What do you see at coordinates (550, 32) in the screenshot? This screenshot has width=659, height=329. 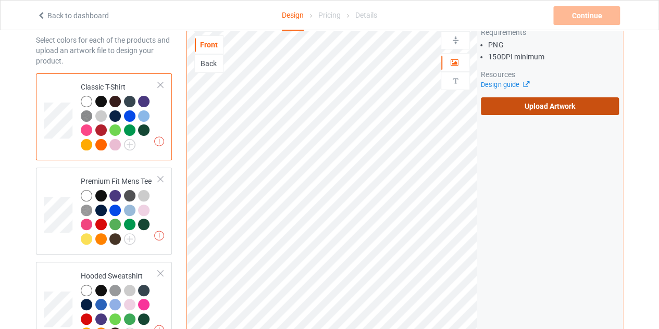 I see `div: Requirements` at bounding box center [550, 32].